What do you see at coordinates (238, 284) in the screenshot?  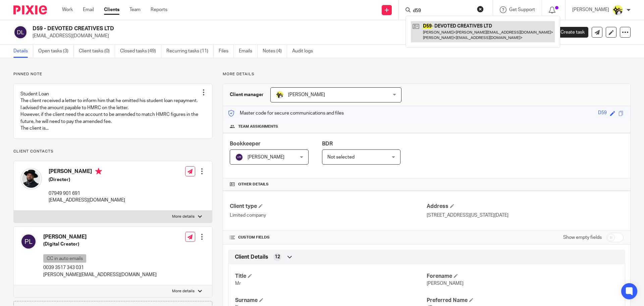 I see `span: Mr` at bounding box center [238, 284].